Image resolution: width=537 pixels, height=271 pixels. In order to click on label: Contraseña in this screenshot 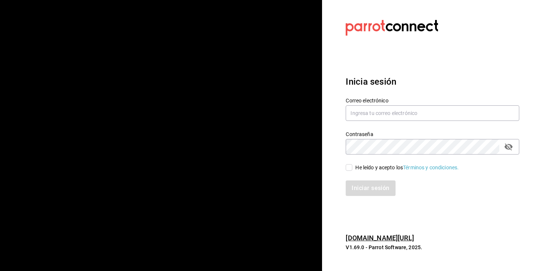, I will do `click(432, 134)`.